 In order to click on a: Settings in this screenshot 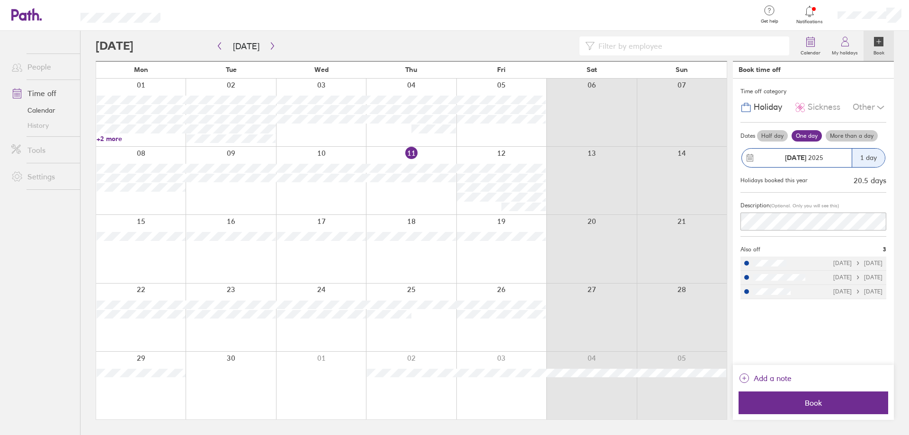, I will do `click(42, 177)`.